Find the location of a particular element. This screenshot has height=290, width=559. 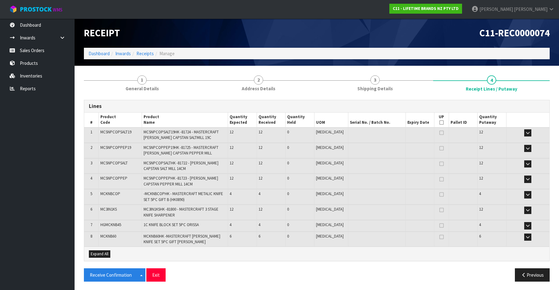

span: MC3IN1KS is located at coordinates (108, 209).